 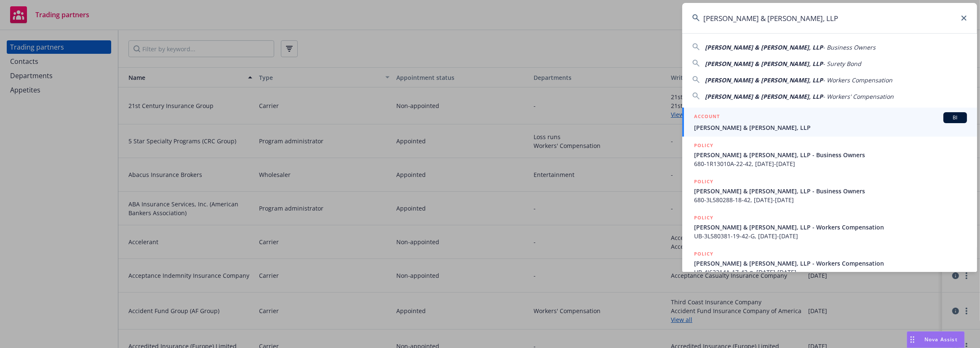 I want to click on span: - Business Owners, so click(x=849, y=47).